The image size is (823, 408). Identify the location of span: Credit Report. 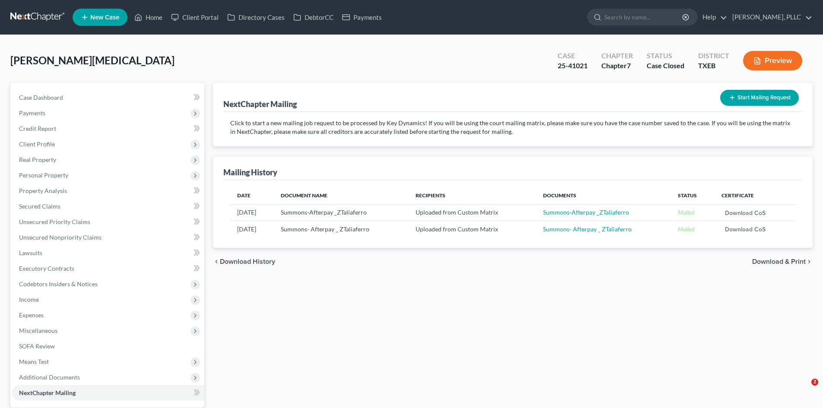
(38, 128).